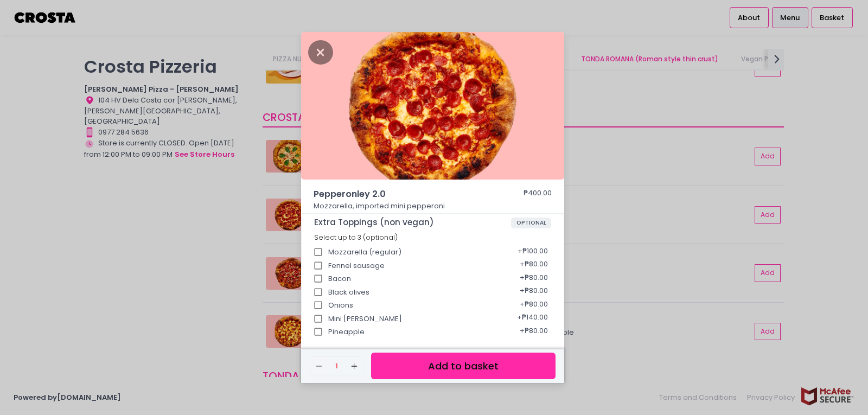 Image resolution: width=868 pixels, height=415 pixels. I want to click on span: OPTIONAL, so click(531, 223).